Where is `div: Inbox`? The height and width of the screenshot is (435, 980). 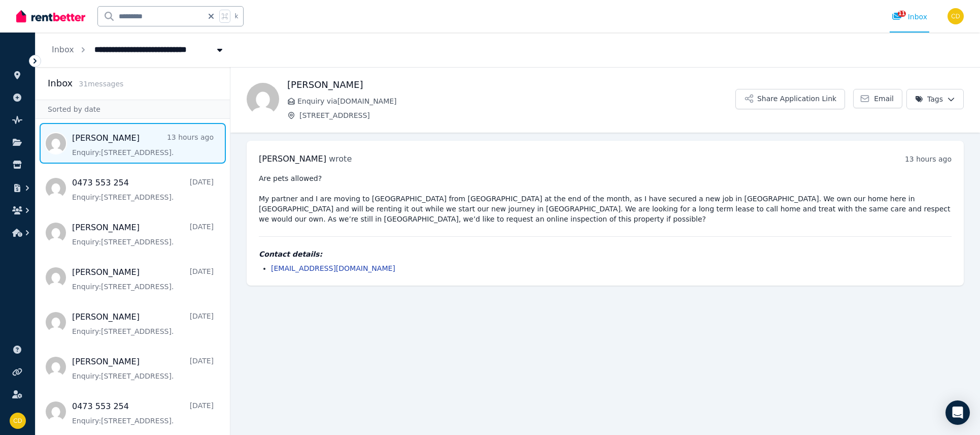 div: Inbox is located at coordinates (909, 17).